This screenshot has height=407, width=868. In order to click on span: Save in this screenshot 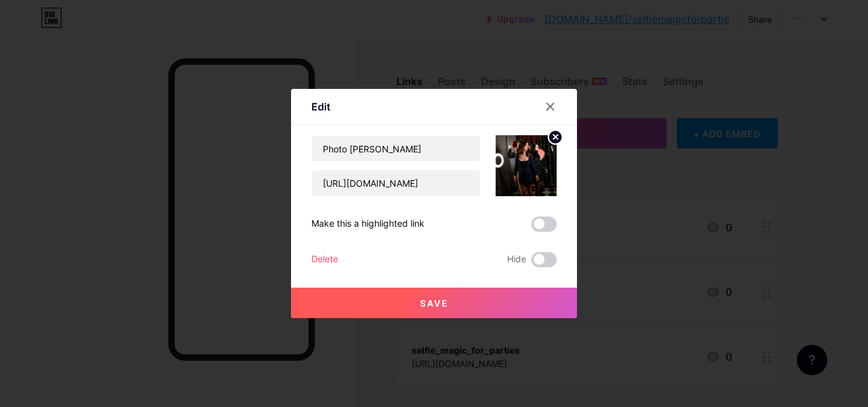, I will do `click(434, 303)`.